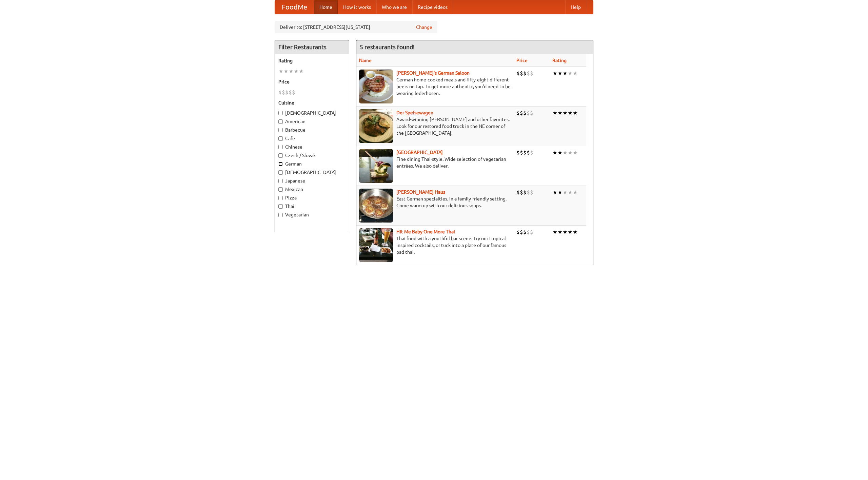 This screenshot has width=868, height=480. Describe the element at coordinates (376, 166) in the screenshot. I see `img: satay.jpg` at that location.